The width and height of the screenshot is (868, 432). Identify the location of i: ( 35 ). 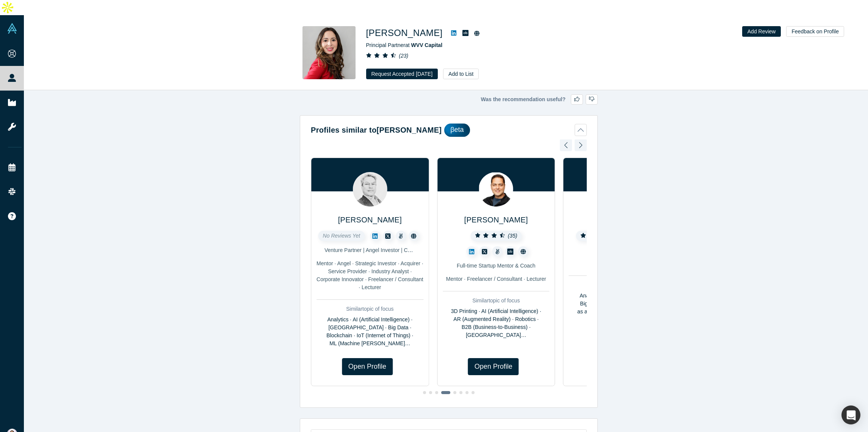
(513, 236).